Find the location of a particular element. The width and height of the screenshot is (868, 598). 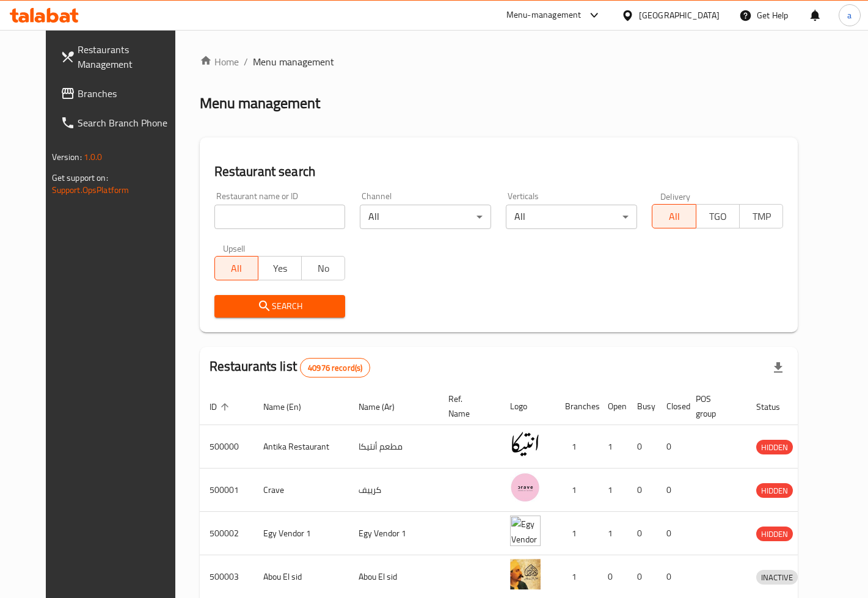

span: Get support on: is located at coordinates (80, 177).